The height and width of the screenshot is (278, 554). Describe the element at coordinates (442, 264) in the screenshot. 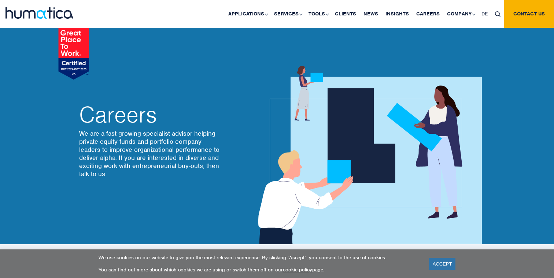

I see `a: ACCEPT` at that location.